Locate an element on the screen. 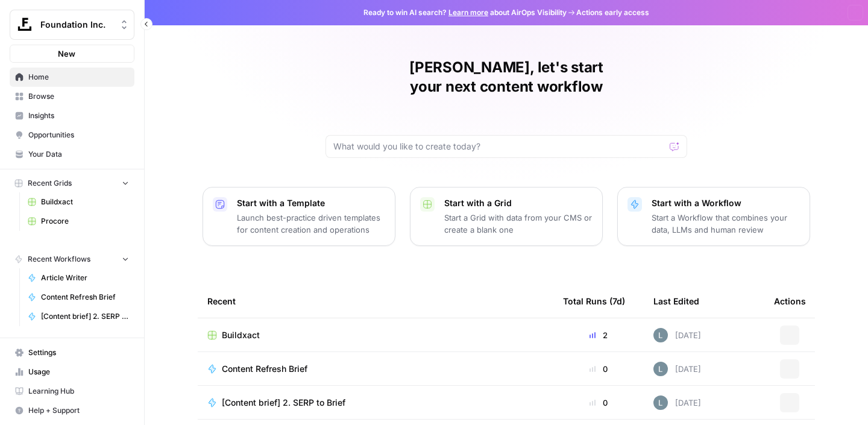 This screenshot has width=868, height=425. span: Opportunities is located at coordinates (79, 135).